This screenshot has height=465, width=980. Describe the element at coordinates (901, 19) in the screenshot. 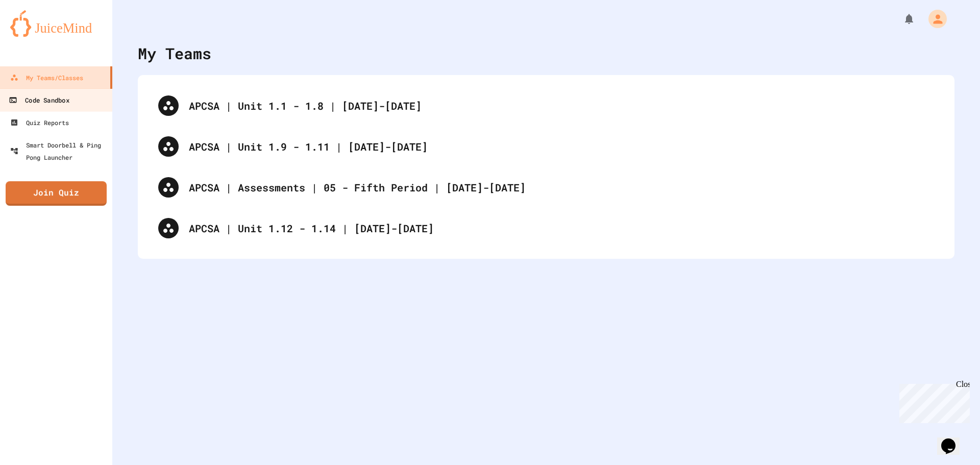

I see `div: My Notifications` at that location.